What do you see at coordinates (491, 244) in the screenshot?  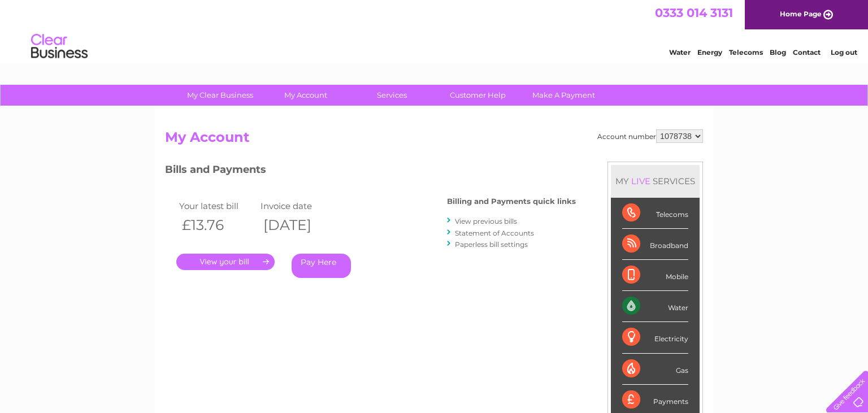 I see `a: Paperless bill settings` at bounding box center [491, 244].